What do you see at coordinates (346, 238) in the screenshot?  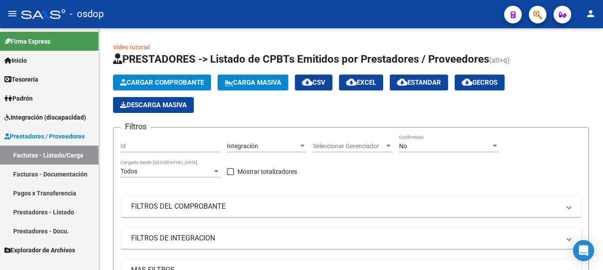 I see `mat-panel-title: FILTROS DE INTEGRACION` at bounding box center [346, 238].